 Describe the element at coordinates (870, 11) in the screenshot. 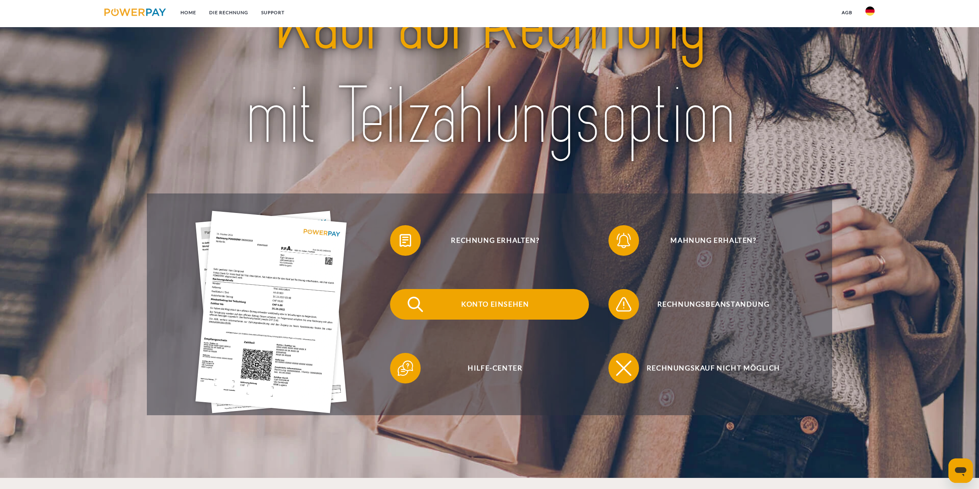

I see `img: de` at that location.